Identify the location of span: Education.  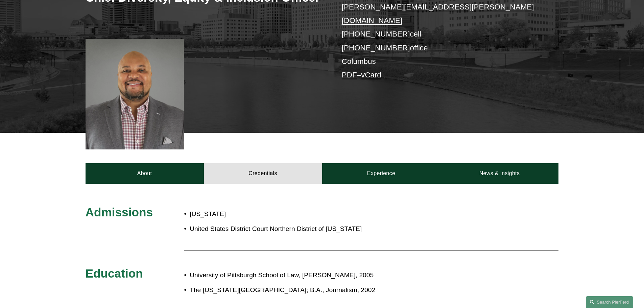
(114, 273).